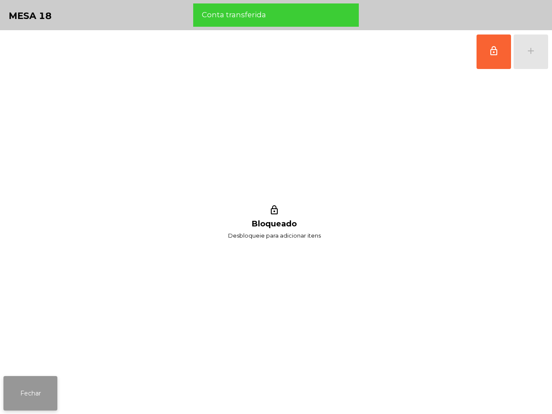  I want to click on button: Fechar, so click(30, 393).